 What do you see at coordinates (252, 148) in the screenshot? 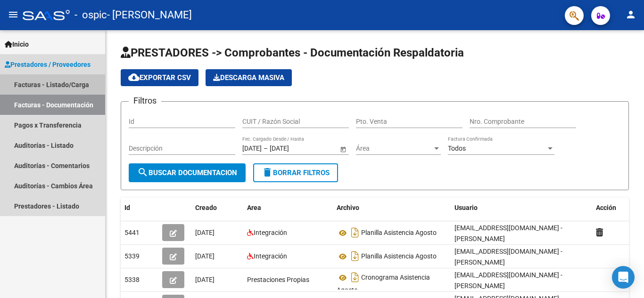
I see `input: Fecha inicio` at bounding box center [252, 148].